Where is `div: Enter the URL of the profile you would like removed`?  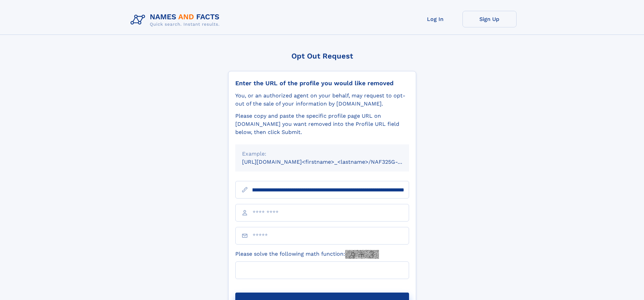 div: Enter the URL of the profile you would like removed is located at coordinates (322, 83).